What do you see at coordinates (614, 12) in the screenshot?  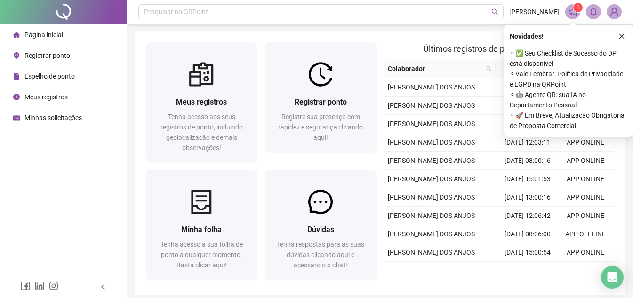 I see `img: 90211` at bounding box center [614, 12].